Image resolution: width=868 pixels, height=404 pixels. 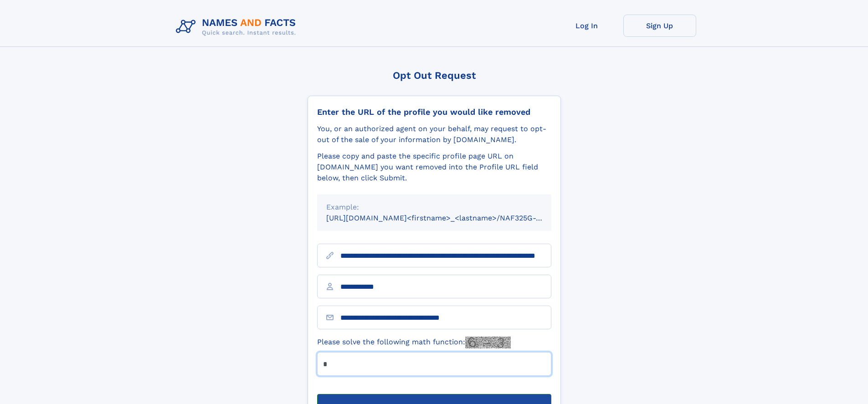 I want to click on div: Example:, so click(x=434, y=207).